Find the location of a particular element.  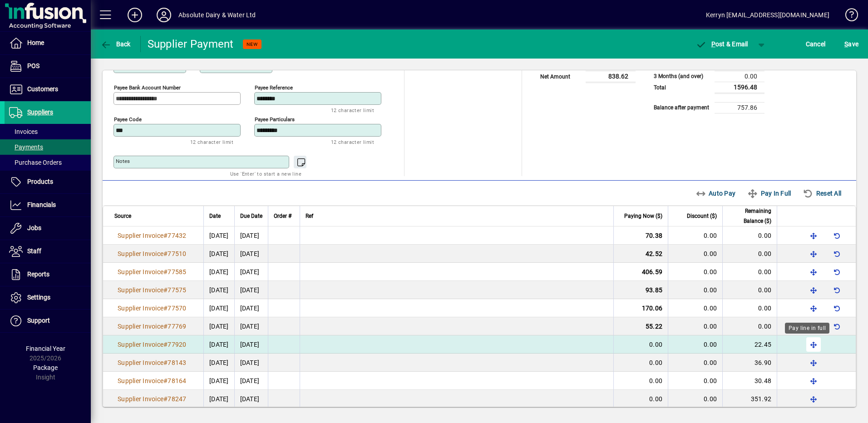

td: 3 Months (and over) is located at coordinates (682, 76).